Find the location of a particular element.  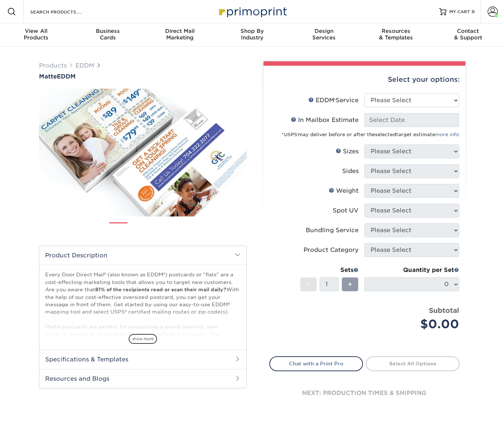

span: 0 is located at coordinates (473, 12).